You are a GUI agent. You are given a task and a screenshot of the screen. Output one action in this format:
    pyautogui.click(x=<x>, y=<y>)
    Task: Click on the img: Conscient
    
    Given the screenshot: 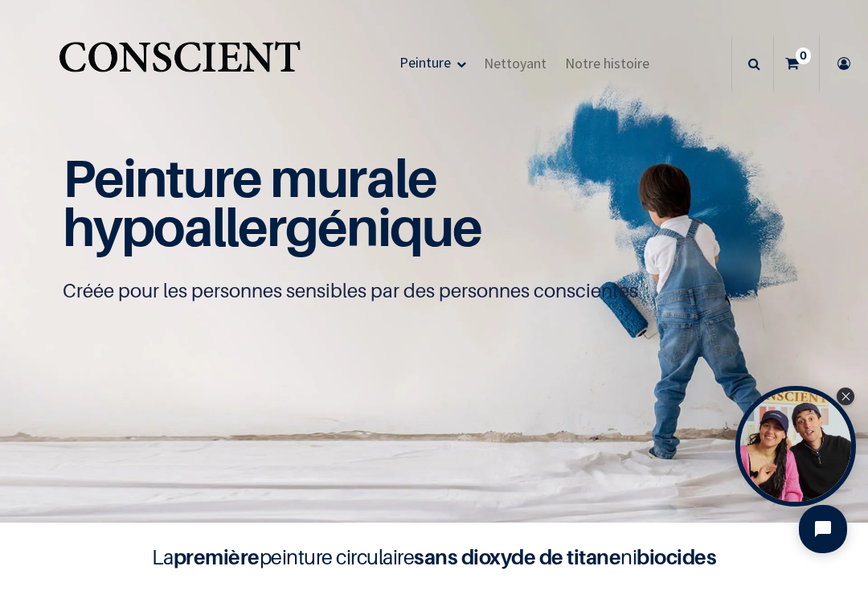 What is the action you would take?
    pyautogui.click(x=179, y=64)
    